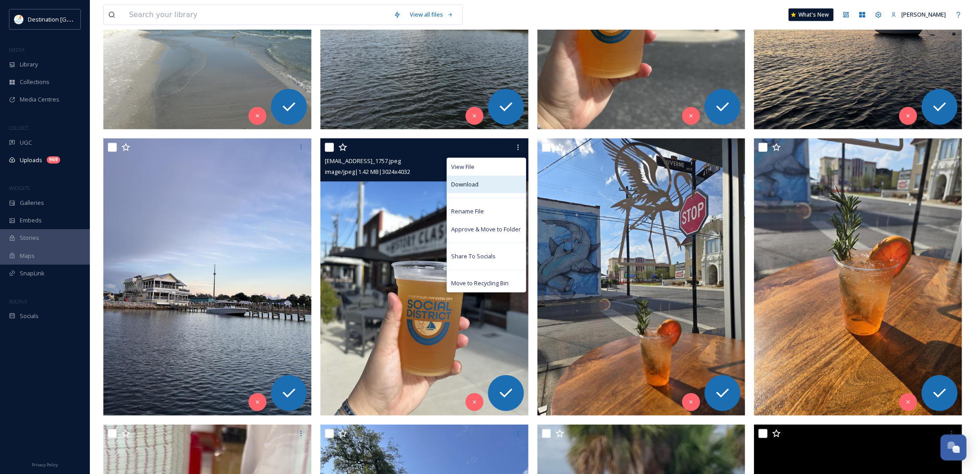 The height and width of the screenshot is (474, 980). I want to click on button: Open Chat, so click(953, 448).